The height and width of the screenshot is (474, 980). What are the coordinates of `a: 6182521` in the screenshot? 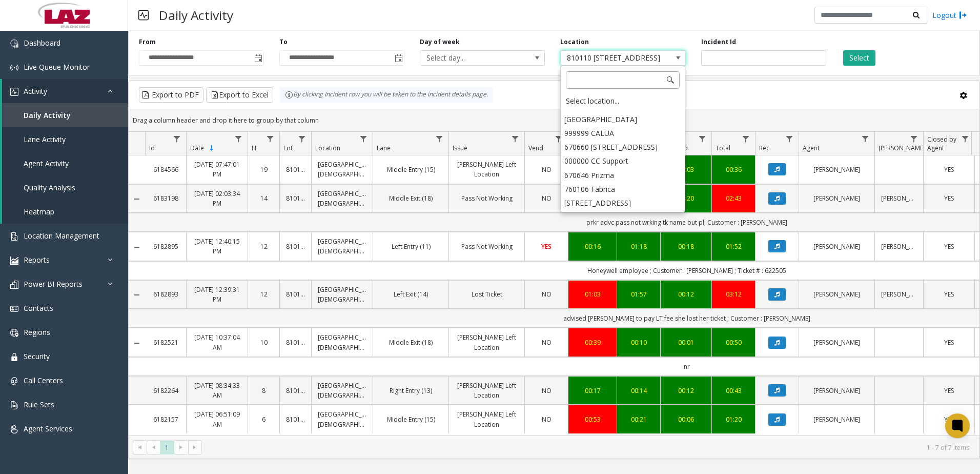 It's located at (165, 342).